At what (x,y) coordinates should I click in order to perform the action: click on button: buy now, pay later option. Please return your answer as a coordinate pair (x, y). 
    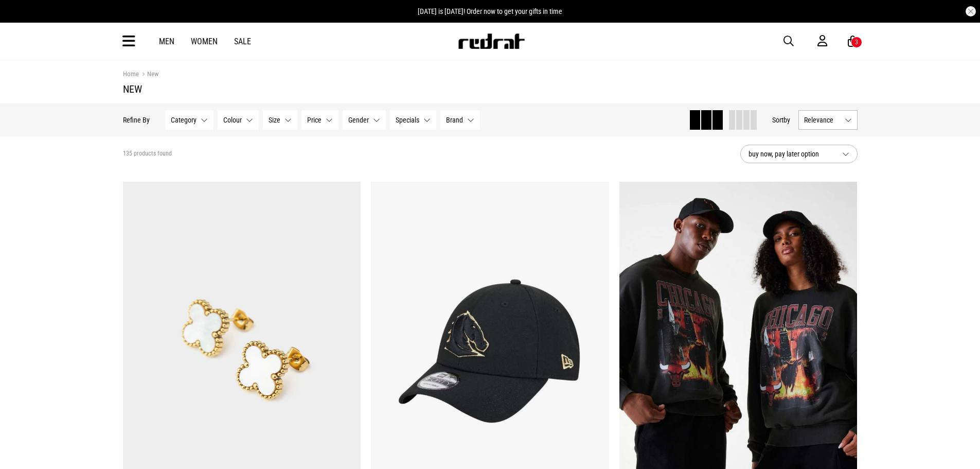
    Looking at the image, I should click on (799, 154).